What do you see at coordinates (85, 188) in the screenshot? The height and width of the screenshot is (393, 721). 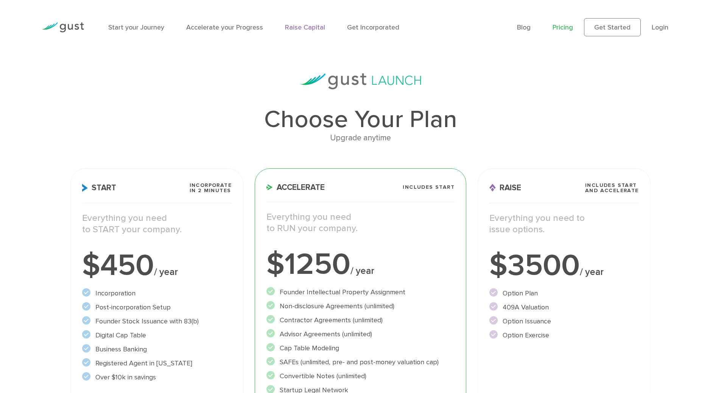 I see `img: Start Icon X2` at bounding box center [85, 188].